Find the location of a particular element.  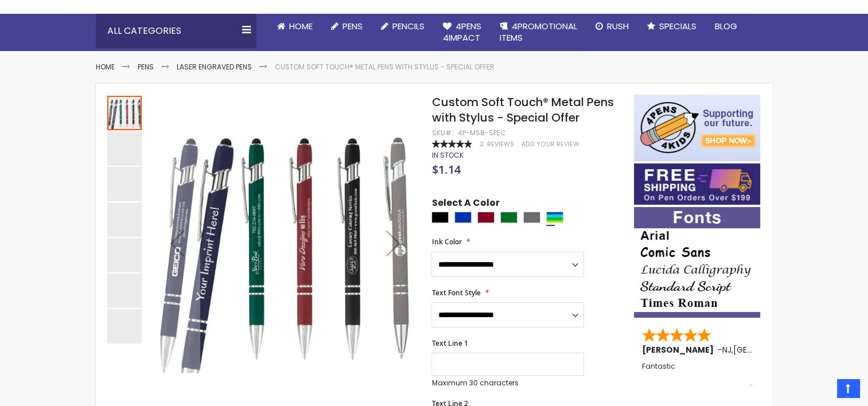

div: Fantastic is located at coordinates (698, 375).